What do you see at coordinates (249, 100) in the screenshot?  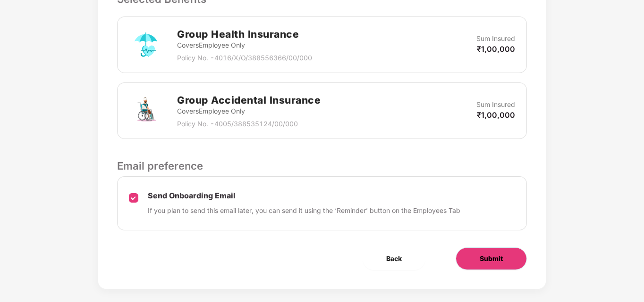 I see `h2: Group Accidental Insurance` at bounding box center [249, 100].